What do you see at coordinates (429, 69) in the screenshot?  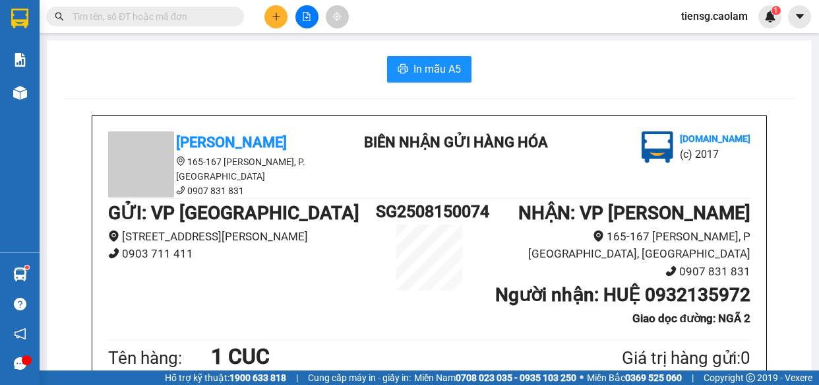 I see `button: printerIn mẫu A5` at bounding box center [429, 69].